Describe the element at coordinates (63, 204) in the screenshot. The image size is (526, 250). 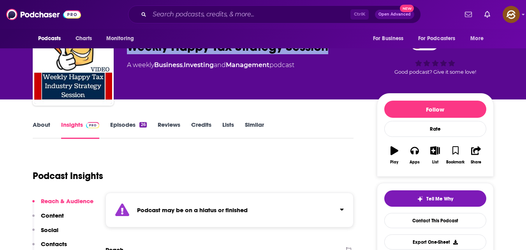
I see `button: Reach & Audience` at that location.